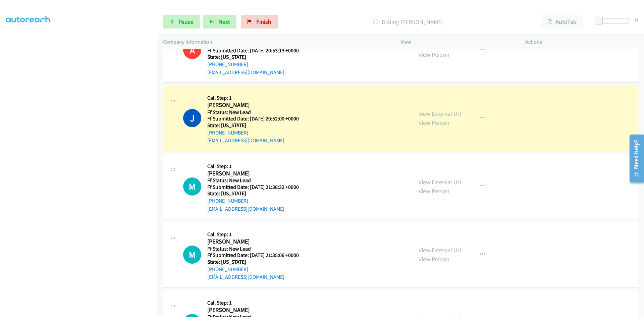 The width and height of the screenshot is (644, 317). Describe the element at coordinates (457, 42) in the screenshot. I see `p: View` at that location.